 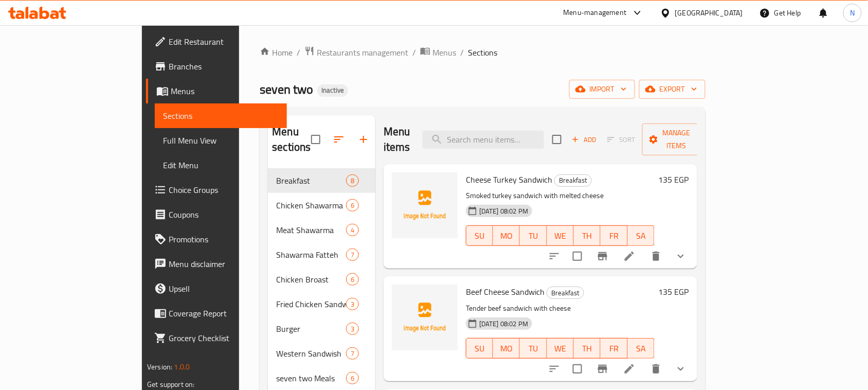 I want to click on span: Coverage Report, so click(x=224, y=313).